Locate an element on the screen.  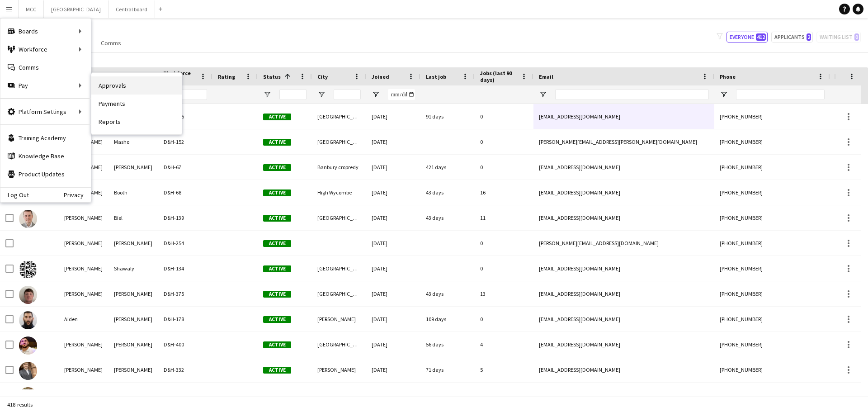
div: Booth is located at coordinates (133, 192).